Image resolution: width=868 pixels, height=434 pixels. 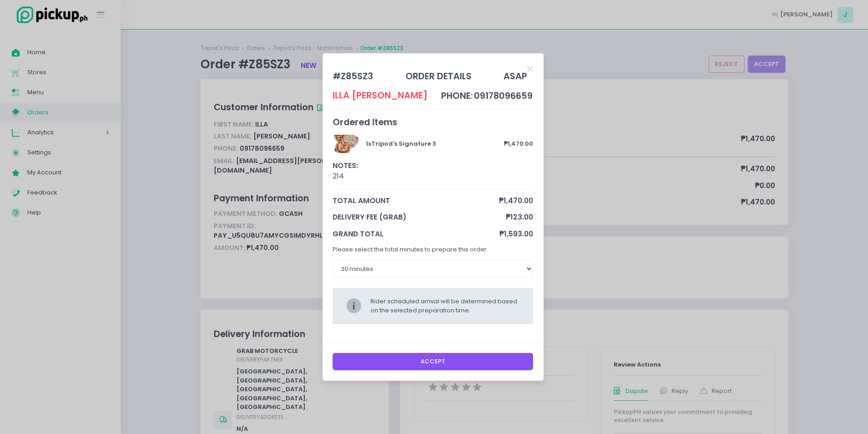 What do you see at coordinates (519, 217) in the screenshot?
I see `span: ₱123.00` at bounding box center [519, 217].